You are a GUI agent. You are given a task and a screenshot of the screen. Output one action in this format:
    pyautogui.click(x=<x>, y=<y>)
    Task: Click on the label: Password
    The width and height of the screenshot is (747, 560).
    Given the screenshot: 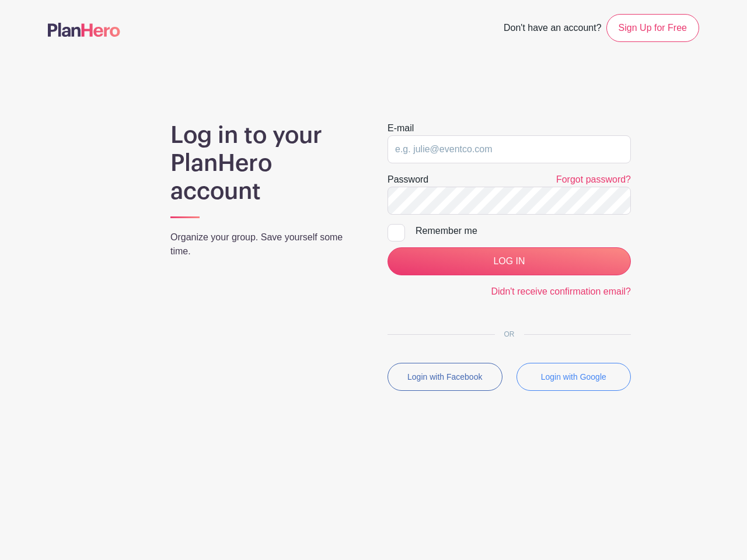 What is the action you would take?
    pyautogui.click(x=408, y=179)
    